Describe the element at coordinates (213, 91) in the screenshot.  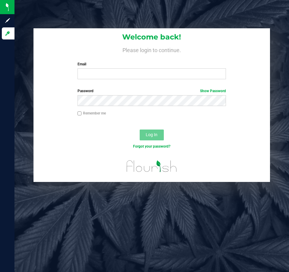
I see `a: Show Password` at that location.